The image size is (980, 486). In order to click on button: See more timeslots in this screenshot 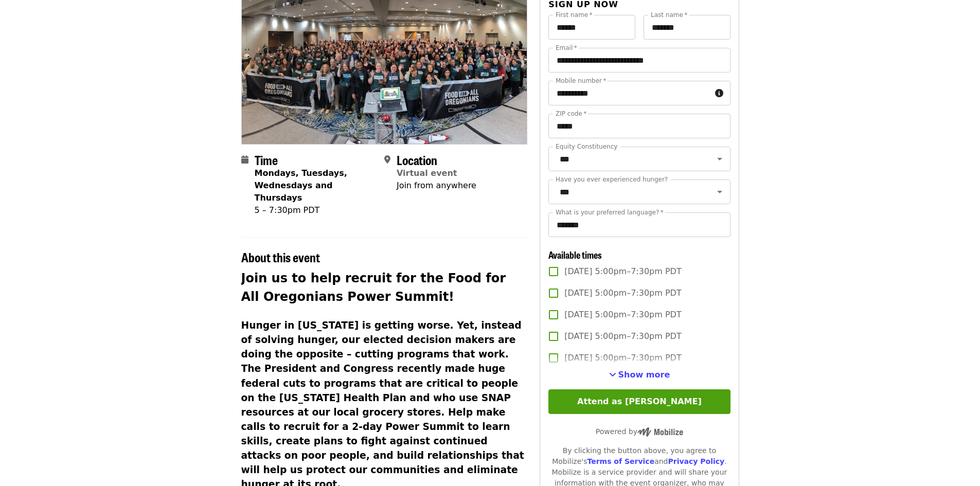, I will do `click(639, 375)`.